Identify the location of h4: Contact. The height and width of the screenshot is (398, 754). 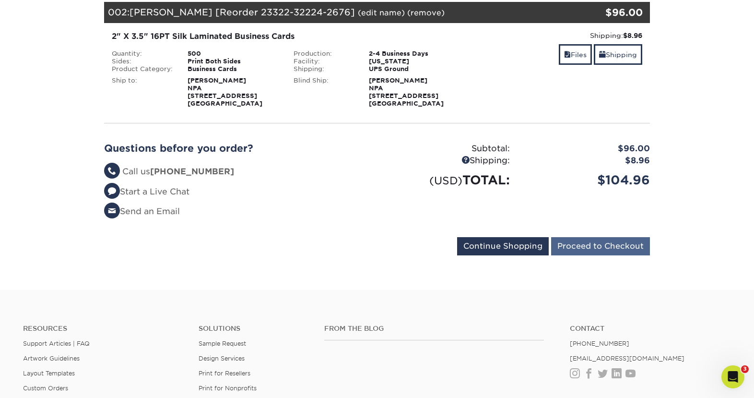
(651, 328).